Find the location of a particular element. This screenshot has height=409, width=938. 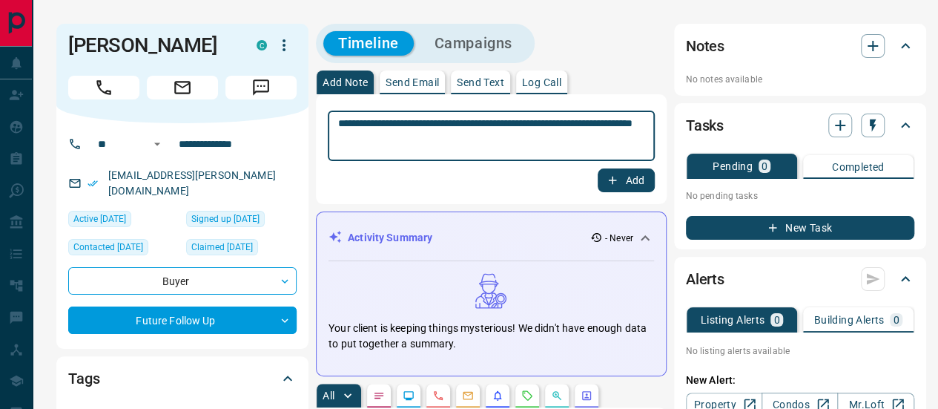

button: Campaigns is located at coordinates (473, 43).